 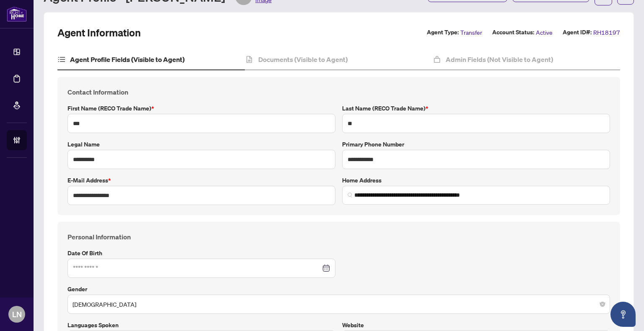 I want to click on span: Transfer, so click(x=472, y=32).